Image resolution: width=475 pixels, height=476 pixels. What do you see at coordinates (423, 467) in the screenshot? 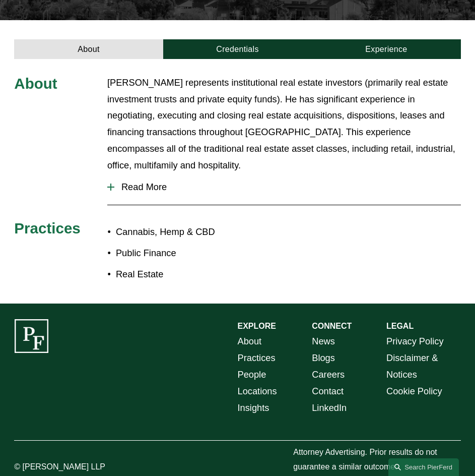
I see `a: Search this site` at bounding box center [423, 467].